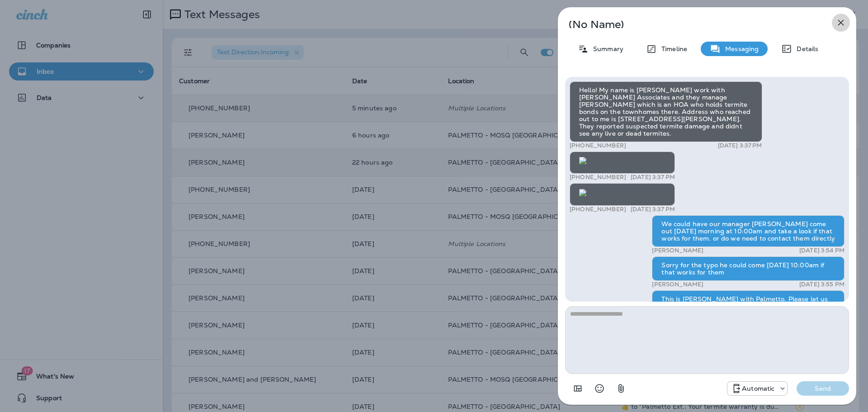 This screenshot has width=868, height=412. I want to click on p: Timeline, so click(672, 49).